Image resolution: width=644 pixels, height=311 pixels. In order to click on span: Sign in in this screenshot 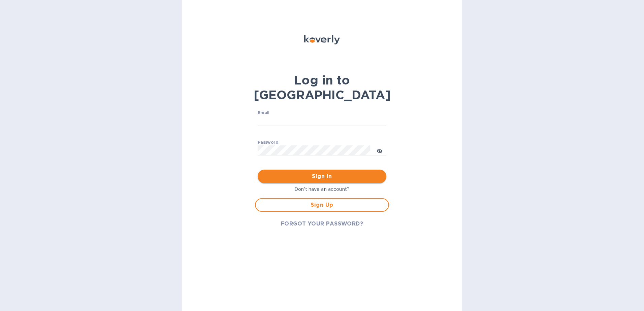, I will do `click(322, 176)`.